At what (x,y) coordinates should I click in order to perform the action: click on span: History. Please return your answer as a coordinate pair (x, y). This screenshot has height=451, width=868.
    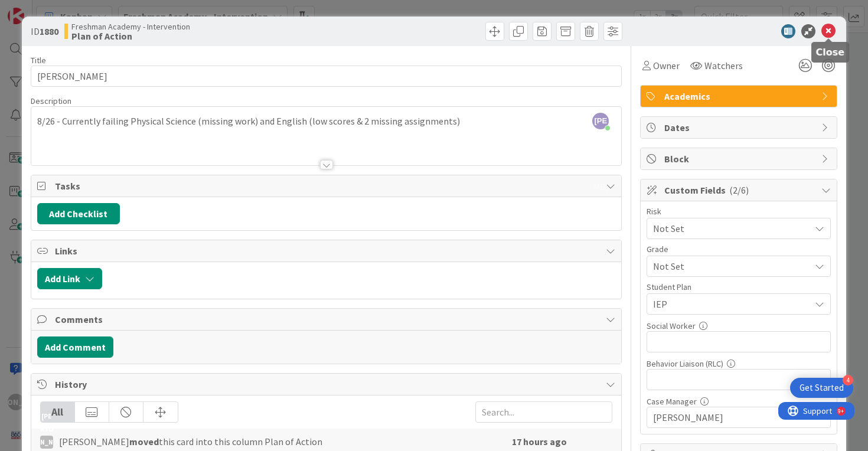
    Looking at the image, I should click on (328, 384).